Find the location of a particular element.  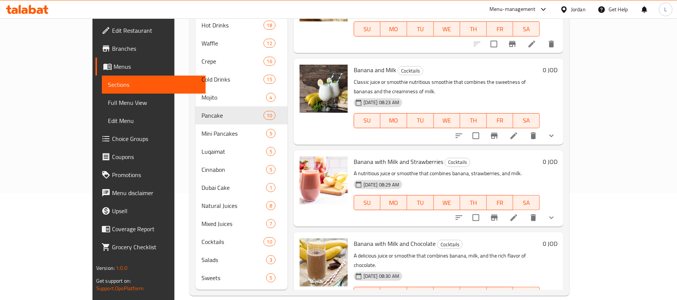

span: 1 is located at coordinates (271, 188).